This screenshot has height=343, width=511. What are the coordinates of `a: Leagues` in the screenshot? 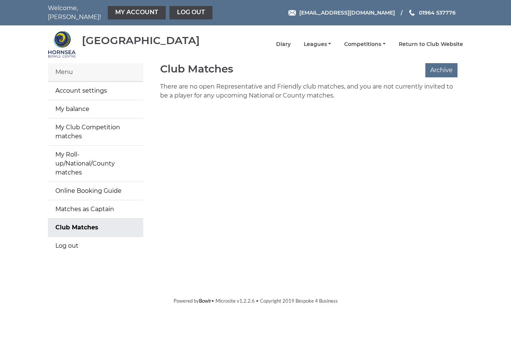 It's located at (317, 44).